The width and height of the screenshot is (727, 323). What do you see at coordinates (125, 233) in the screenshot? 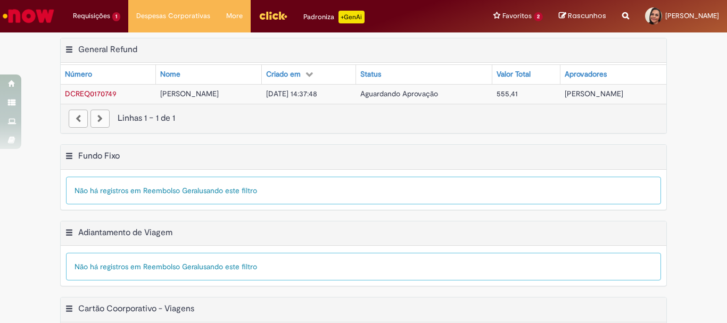
I see `h2: Adiantamento de Viagem` at bounding box center [125, 233].